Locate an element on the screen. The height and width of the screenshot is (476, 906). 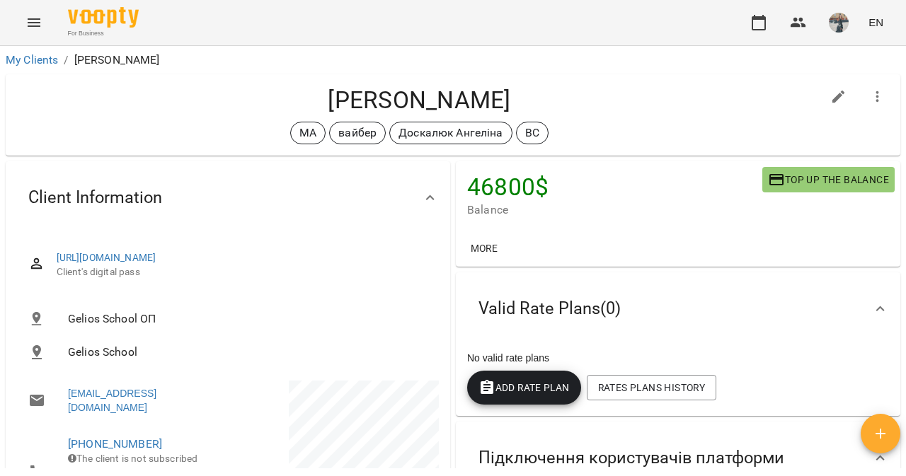
a: My Clients is located at coordinates (32, 59).